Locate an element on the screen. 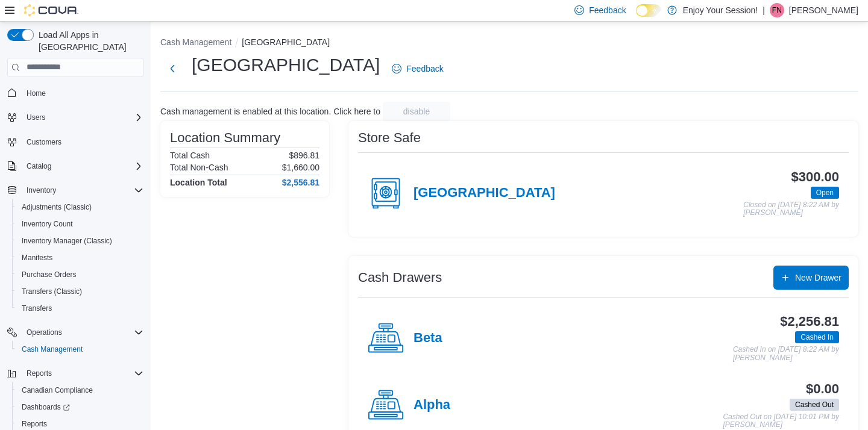  span: Cashed In is located at coordinates (816, 338).